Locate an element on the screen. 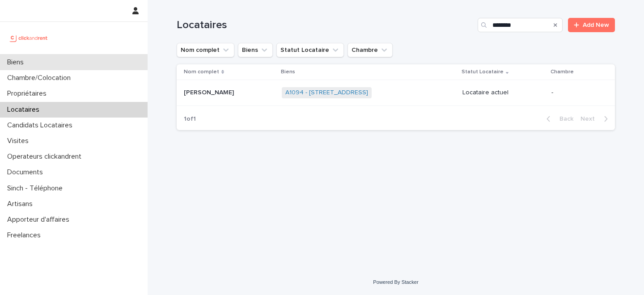 The image size is (644, 295). p: 1 of 1 is located at coordinates (190, 119).